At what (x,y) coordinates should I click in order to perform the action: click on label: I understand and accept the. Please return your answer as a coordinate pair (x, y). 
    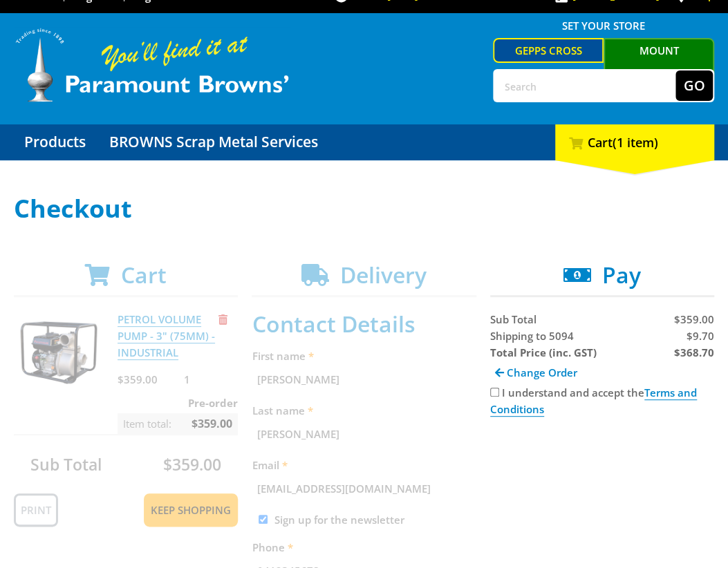
    Looking at the image, I should click on (593, 401).